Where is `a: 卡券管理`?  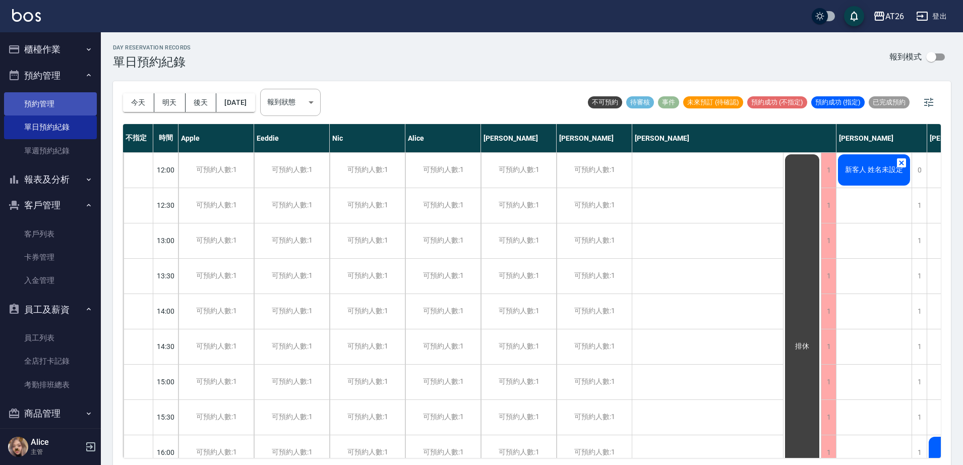
a: 卡券管理 is located at coordinates (50, 257).